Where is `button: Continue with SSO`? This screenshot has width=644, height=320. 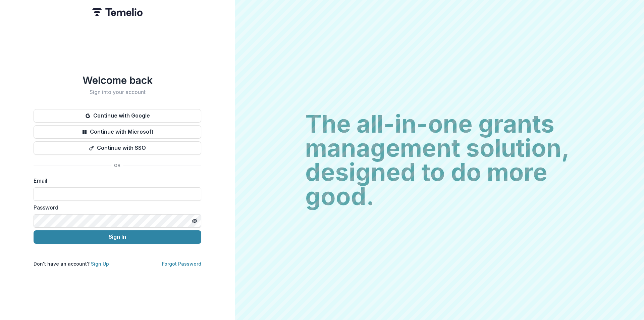
button: Continue with SSO is located at coordinates (117, 148).